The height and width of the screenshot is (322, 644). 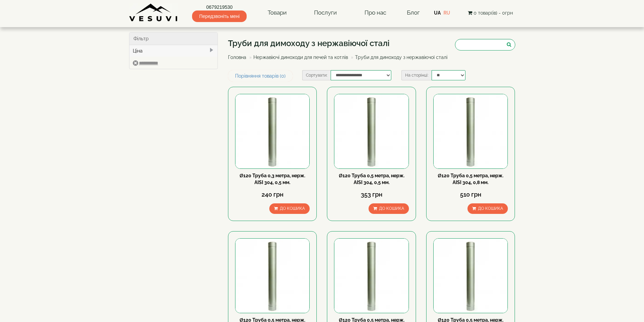 What do you see at coordinates (237, 58) in the screenshot?
I see `a: Головна` at bounding box center [237, 58].